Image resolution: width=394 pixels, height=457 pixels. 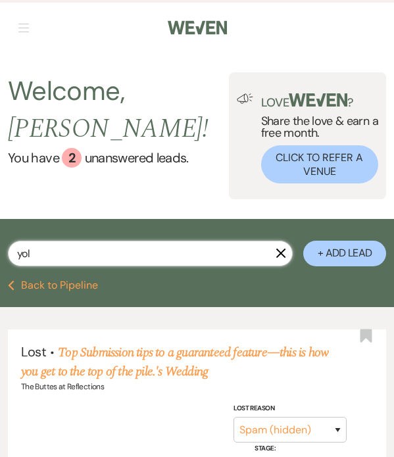 What do you see at coordinates (304, 449) in the screenshot?
I see `label: Stage:` at bounding box center [304, 449].